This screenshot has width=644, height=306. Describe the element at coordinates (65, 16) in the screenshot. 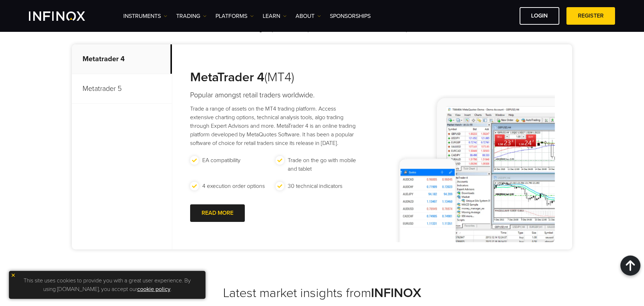

I see `a: INFINOX Logo` at that location.